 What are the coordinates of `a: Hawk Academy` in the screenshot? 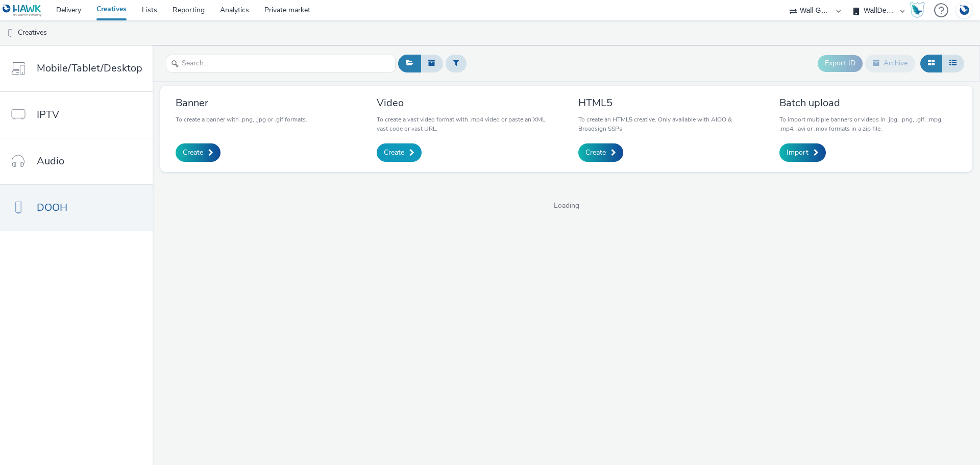 It's located at (919, 10).